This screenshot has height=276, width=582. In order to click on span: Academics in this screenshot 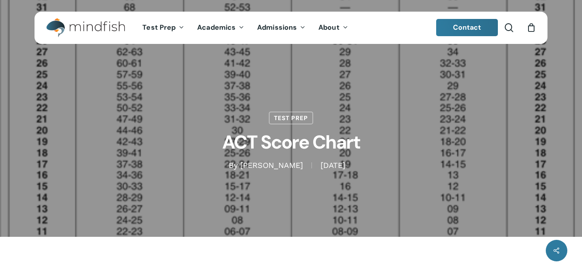, I will do `click(216, 27)`.